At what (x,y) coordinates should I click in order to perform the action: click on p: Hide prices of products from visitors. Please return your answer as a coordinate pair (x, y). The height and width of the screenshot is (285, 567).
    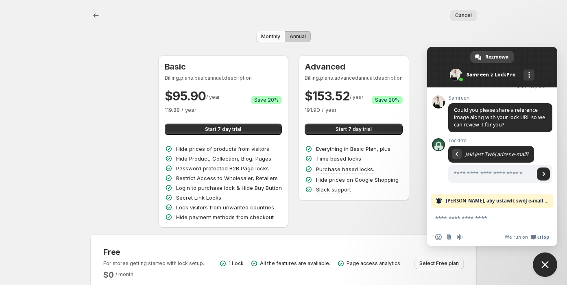
    Looking at the image, I should click on (223, 149).